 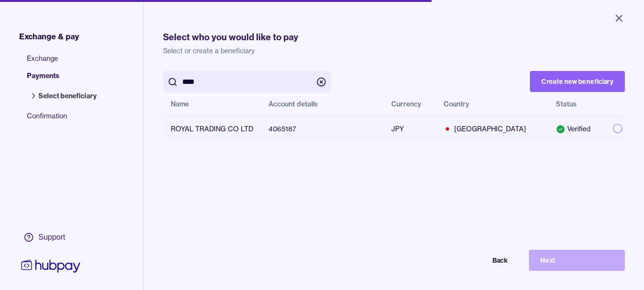 I want to click on a: Support, so click(x=51, y=237).